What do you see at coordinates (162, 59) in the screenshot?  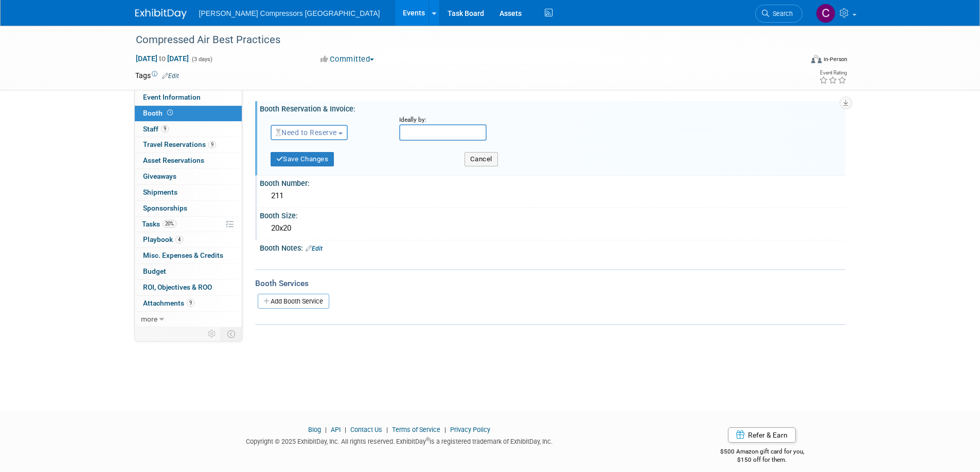 I see `span: to` at bounding box center [162, 59].